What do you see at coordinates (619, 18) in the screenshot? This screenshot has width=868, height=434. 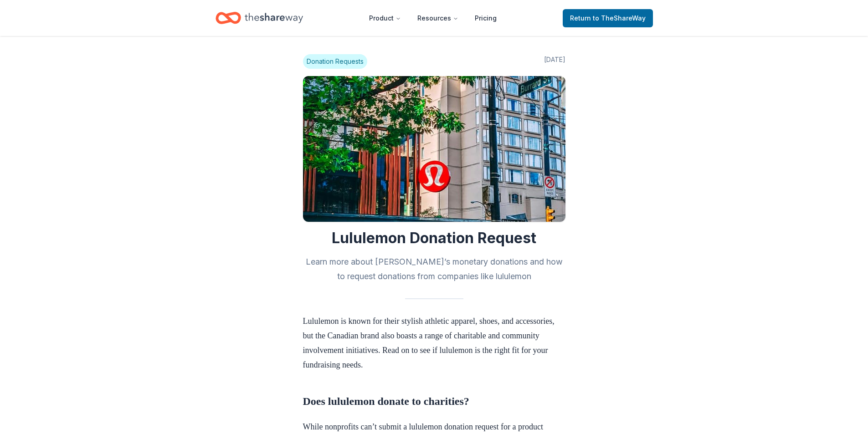 I see `span: to TheShareWay` at bounding box center [619, 18].